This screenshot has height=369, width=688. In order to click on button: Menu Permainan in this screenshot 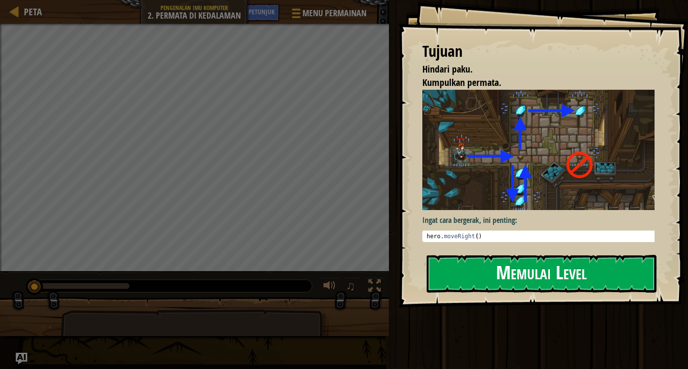, I will do `click(328, 15)`.